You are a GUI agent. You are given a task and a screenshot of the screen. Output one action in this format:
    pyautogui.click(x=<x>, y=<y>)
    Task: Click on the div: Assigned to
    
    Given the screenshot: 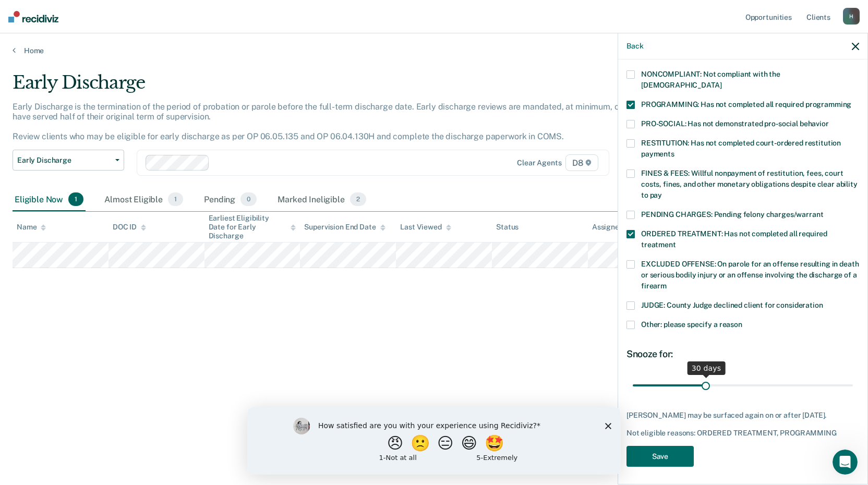 What is the action you would take?
    pyautogui.click(x=616, y=227)
    